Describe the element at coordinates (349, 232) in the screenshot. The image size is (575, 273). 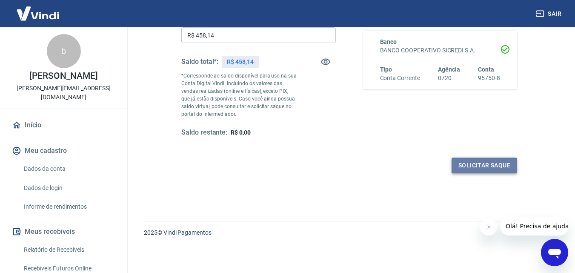
I see `p: 2025 ©` at that location.